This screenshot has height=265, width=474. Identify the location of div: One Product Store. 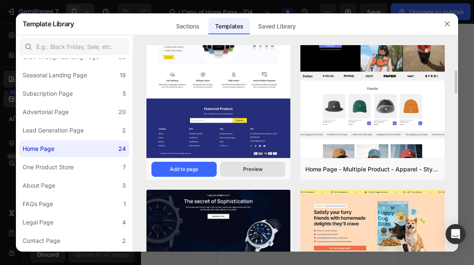
(48, 167).